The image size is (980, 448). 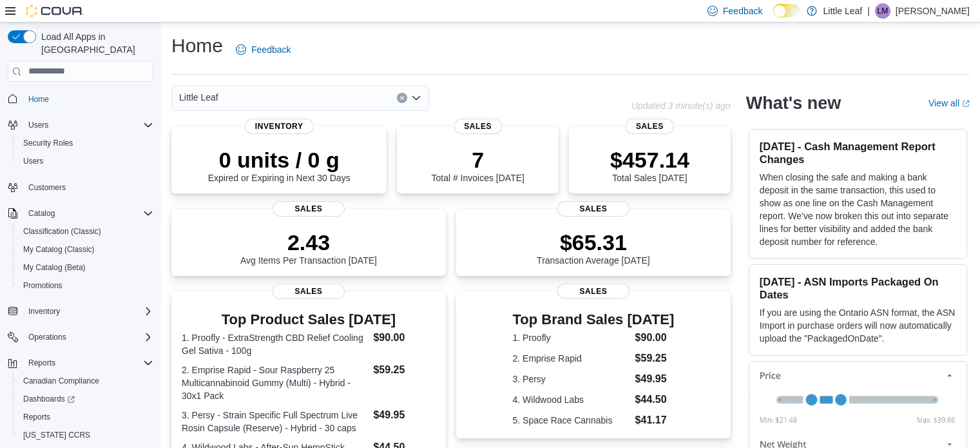 What do you see at coordinates (950, 103) in the screenshot?
I see `a: View allExternal link` at bounding box center [950, 103].